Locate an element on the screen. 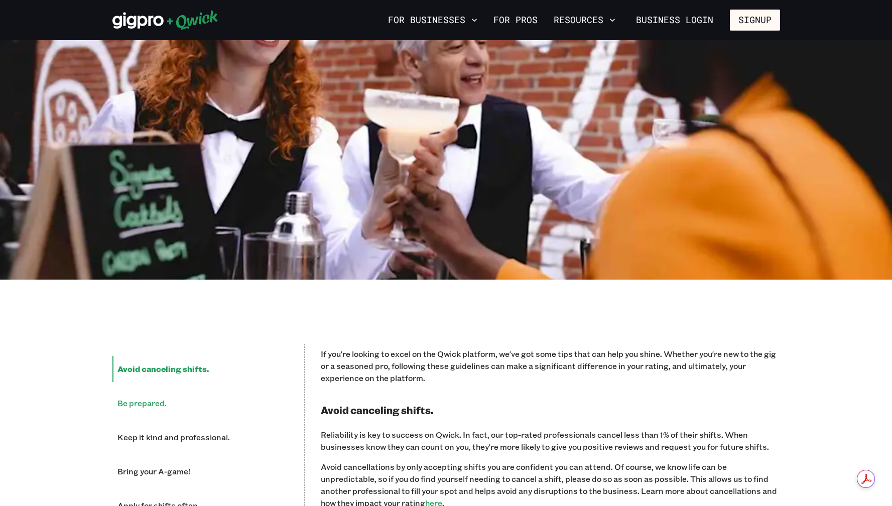 The width and height of the screenshot is (892, 506). a: For Pros is located at coordinates (516, 20).